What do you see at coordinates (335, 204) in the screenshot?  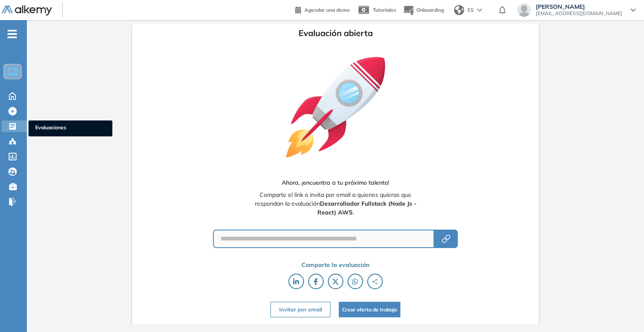 I see `span: Comparte el link o invita por email a quienes quieras que respondan la evaluación .` at bounding box center [335, 204].